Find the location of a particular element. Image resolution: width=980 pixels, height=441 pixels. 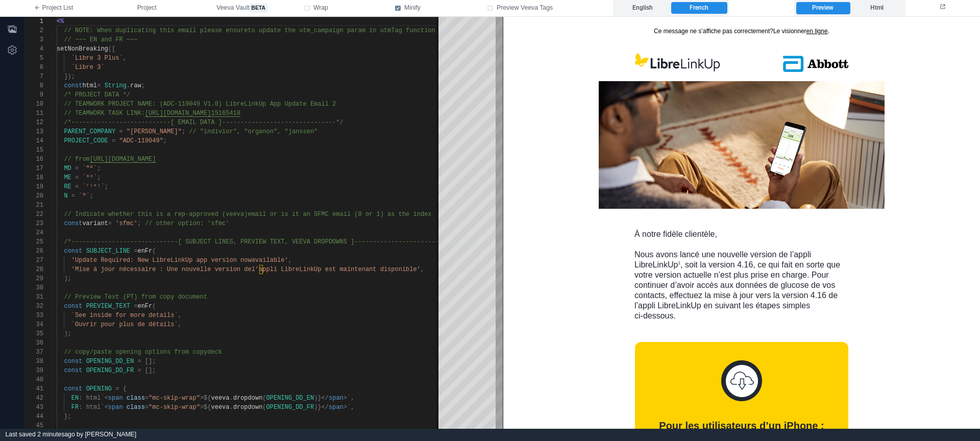

div: 10 is located at coordinates (35, 104).